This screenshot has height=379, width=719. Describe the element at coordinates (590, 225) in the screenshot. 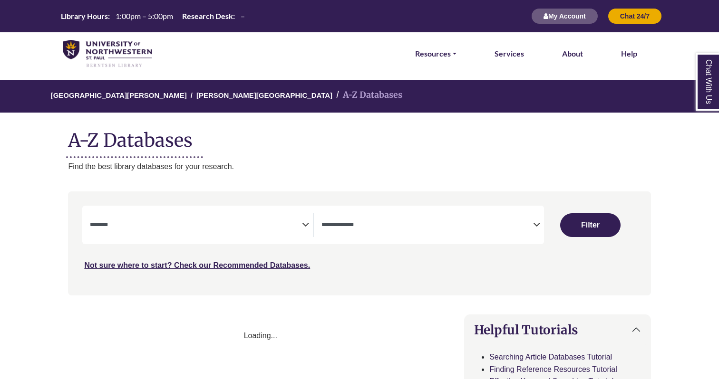

I see `button: Submit for Search Results` at that location.